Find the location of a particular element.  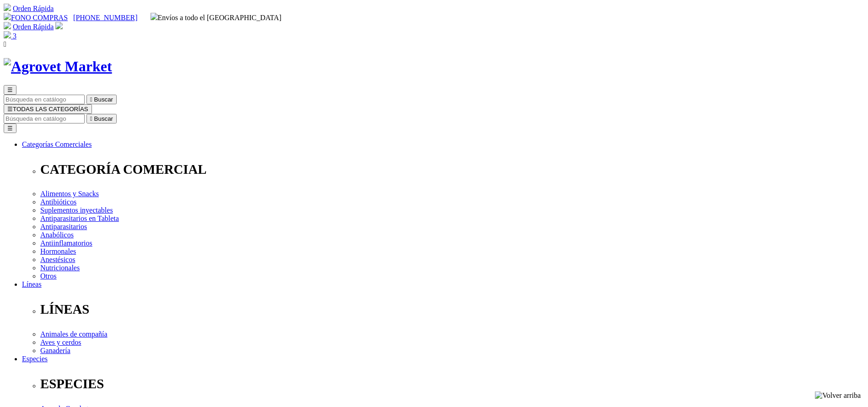

span: Animales de compañía is located at coordinates (73, 334).